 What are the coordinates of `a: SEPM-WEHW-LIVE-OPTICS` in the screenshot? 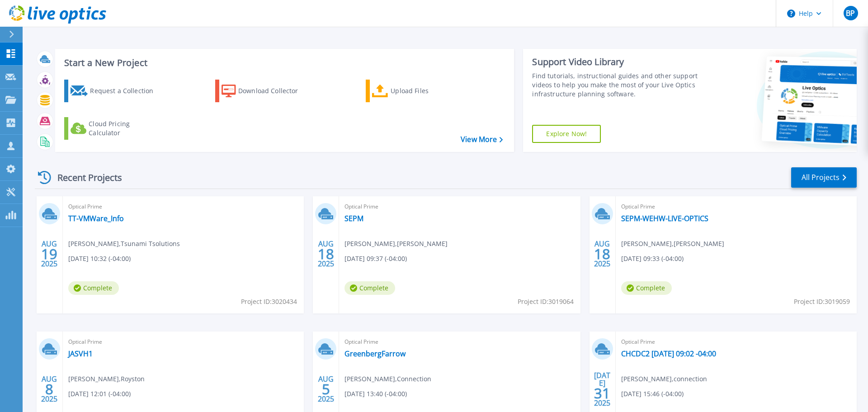 It's located at (665, 218).